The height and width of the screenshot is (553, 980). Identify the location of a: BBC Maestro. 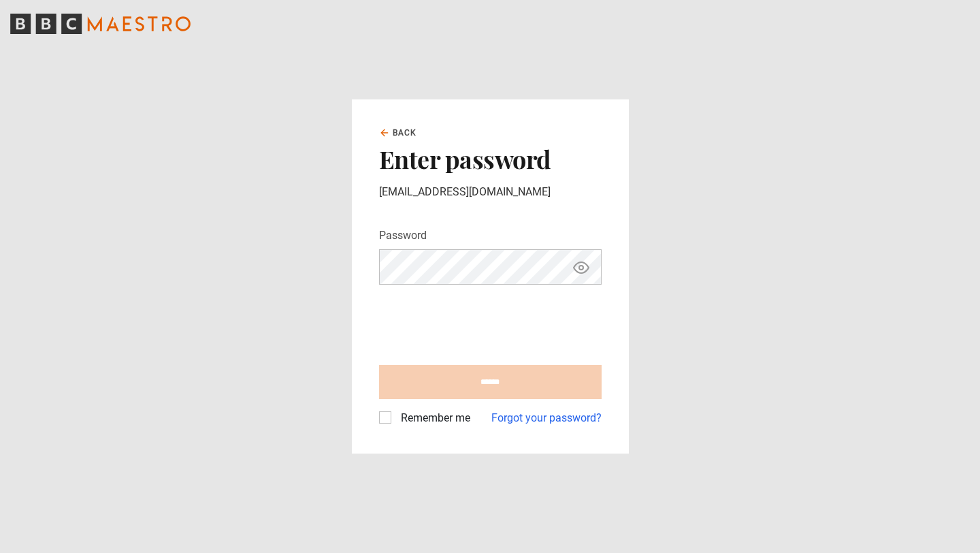
(100, 24).